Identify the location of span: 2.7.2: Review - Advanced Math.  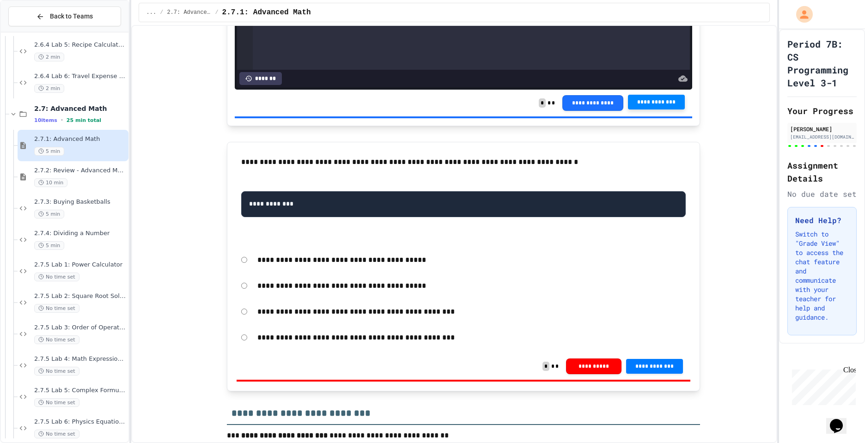
(80, 171).